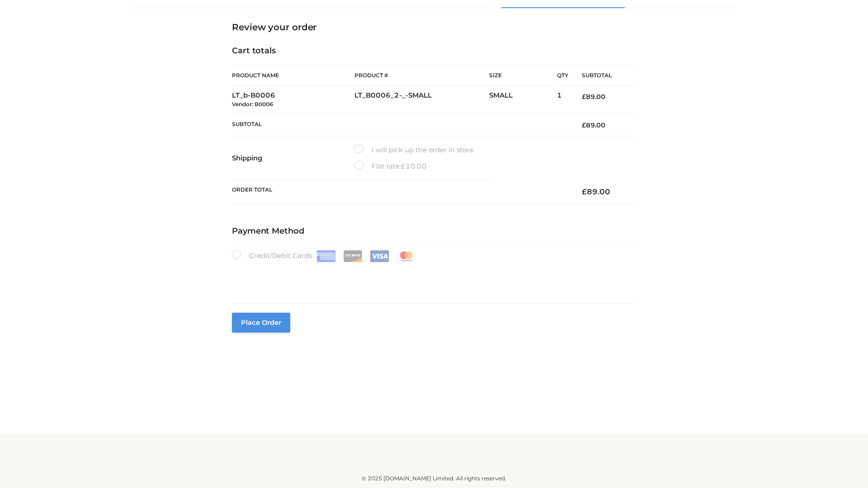  I want to click on h4: Cart totals, so click(434, 51).